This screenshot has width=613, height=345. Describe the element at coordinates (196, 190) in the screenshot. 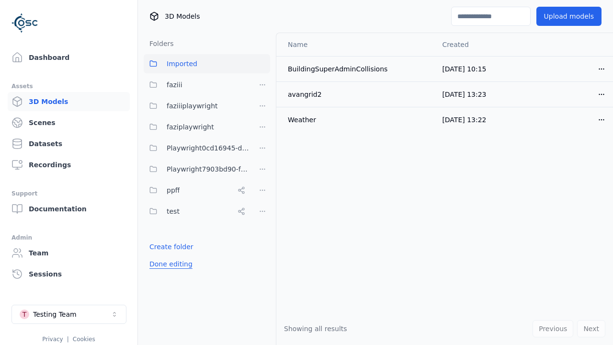

I see `button: ppff` at that location.